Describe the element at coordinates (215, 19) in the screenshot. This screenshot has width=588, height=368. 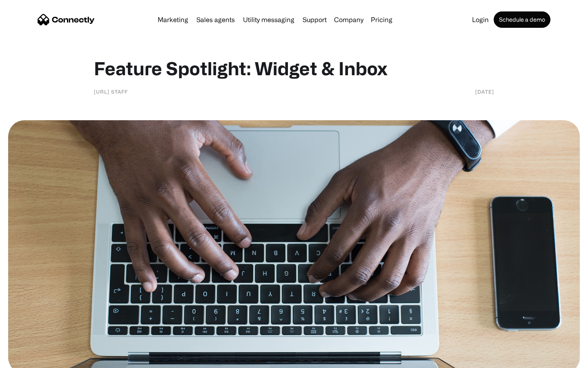
I see `a: Sales agents` at that location.